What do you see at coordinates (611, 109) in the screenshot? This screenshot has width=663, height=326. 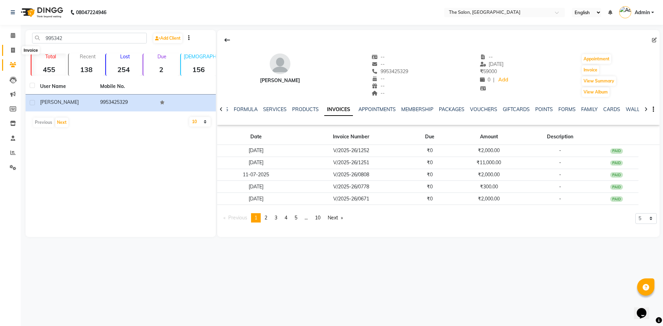 I see `a: CARDS` at bounding box center [611, 109].